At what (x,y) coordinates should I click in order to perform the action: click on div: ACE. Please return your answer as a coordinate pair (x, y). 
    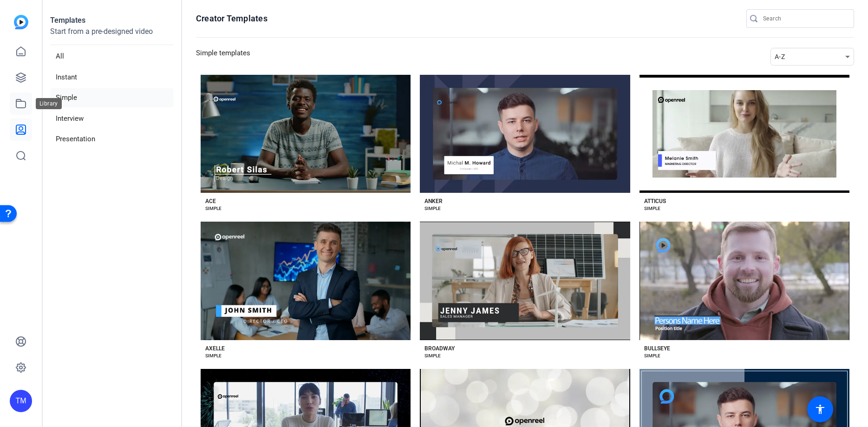
    Looking at the image, I should click on (211, 201).